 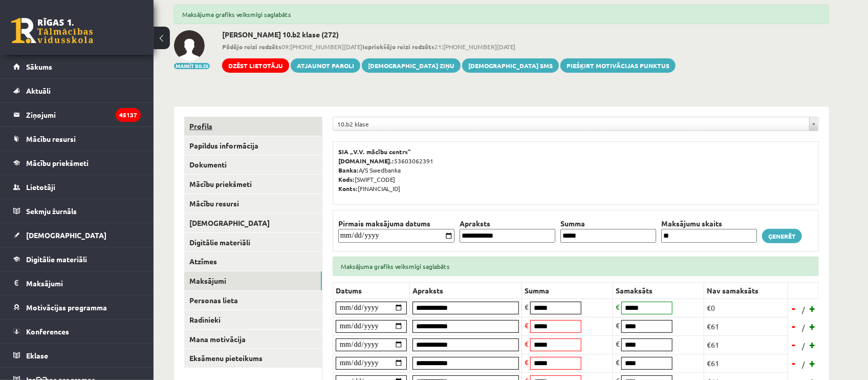 I want to click on a: Piešķirt motivācijas punktus, so click(x=618, y=66).